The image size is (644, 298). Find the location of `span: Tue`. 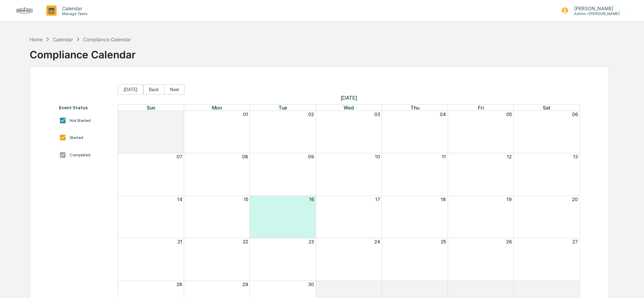

span: Tue is located at coordinates (283, 108).